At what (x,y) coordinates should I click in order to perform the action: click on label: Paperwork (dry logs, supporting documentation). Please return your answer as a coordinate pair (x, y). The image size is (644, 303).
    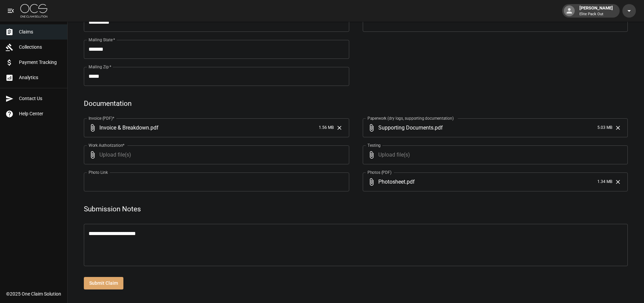
    Looking at the image, I should click on (411, 118).